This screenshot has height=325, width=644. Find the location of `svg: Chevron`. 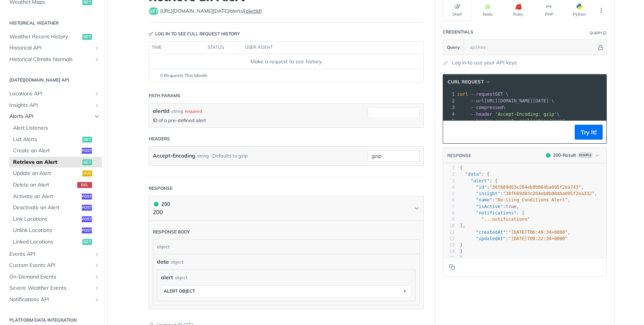

svg: Chevron is located at coordinates (416, 209).